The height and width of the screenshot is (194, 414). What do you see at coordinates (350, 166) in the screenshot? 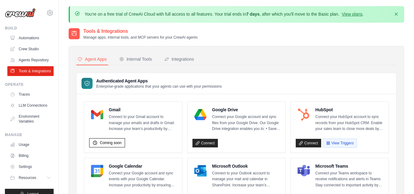
I see `h4: Microsoft Teams` at bounding box center [350, 166].